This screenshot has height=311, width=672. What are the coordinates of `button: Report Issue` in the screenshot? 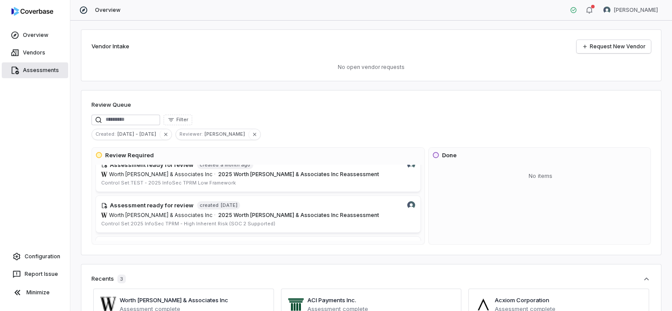 It's located at (35, 274).